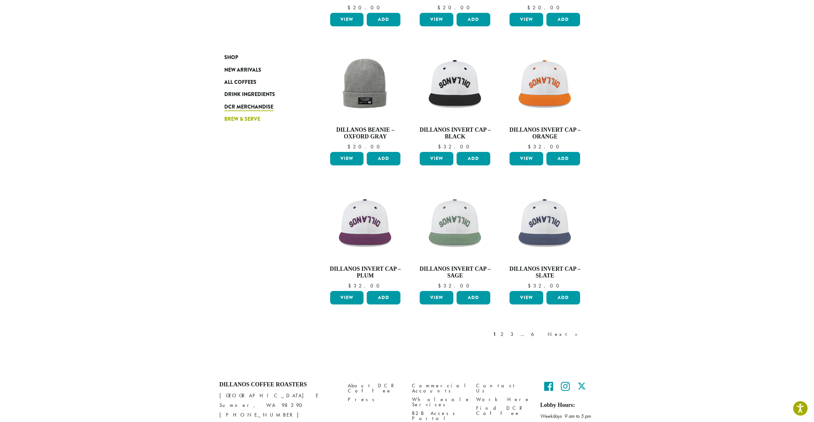  Describe the element at coordinates (545, 272) in the screenshot. I see `h4: Dillanos Invert Cap – Slate` at that location.